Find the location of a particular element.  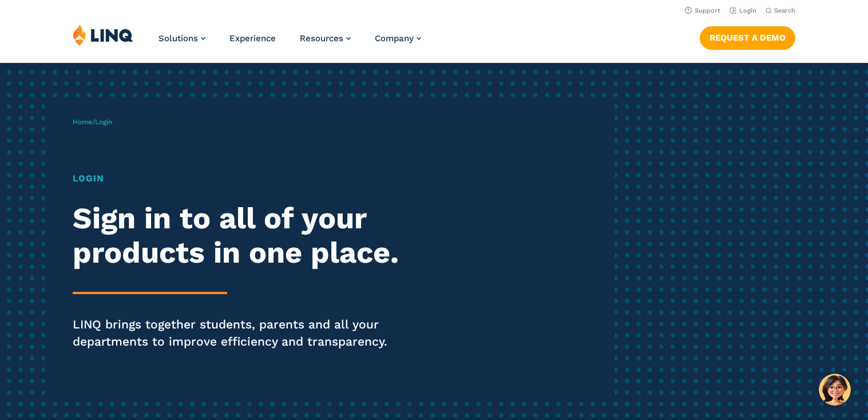

a: Resources is located at coordinates (325, 38).